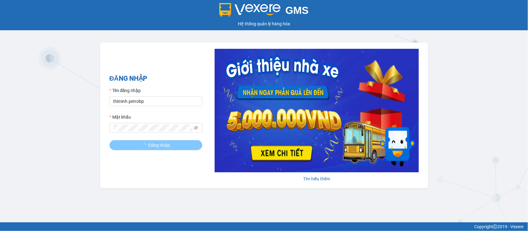 This screenshot has width=528, height=231. I want to click on a: GMS, so click(264, 12).